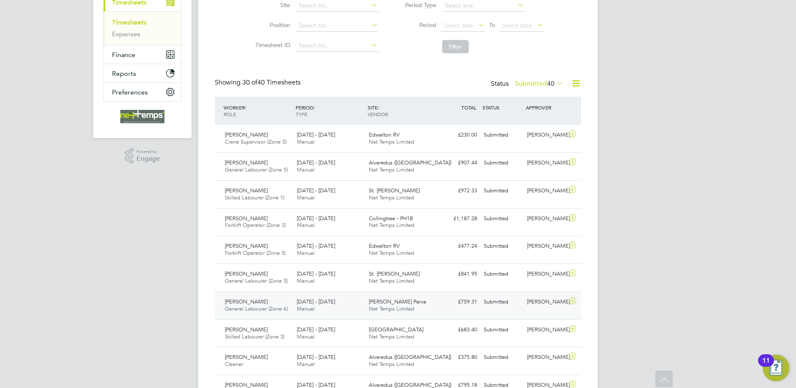  Describe the element at coordinates (459, 330) in the screenshot. I see `div: £683.40` at that location.